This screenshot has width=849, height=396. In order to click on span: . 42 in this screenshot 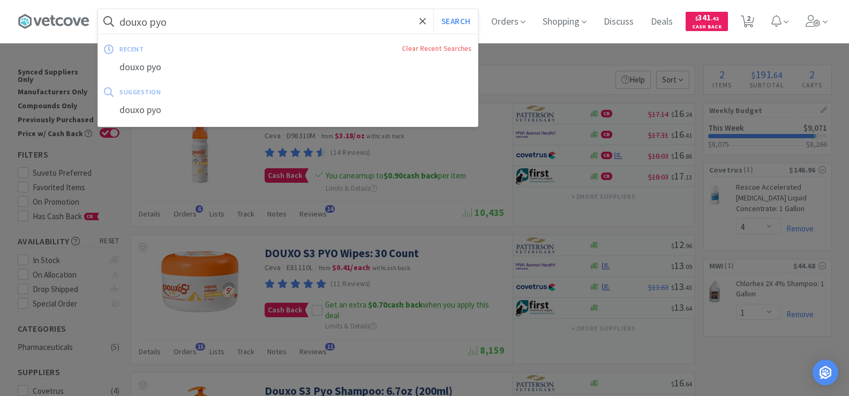, I will do `click(714, 18)`.